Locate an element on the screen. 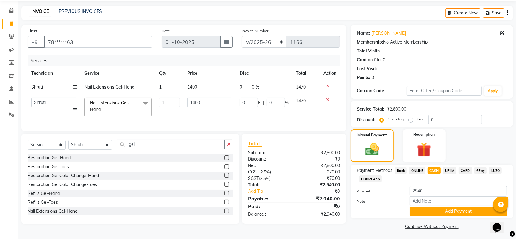 This screenshot has height=239, width=516. img: _cash.svg is located at coordinates (372, 149).